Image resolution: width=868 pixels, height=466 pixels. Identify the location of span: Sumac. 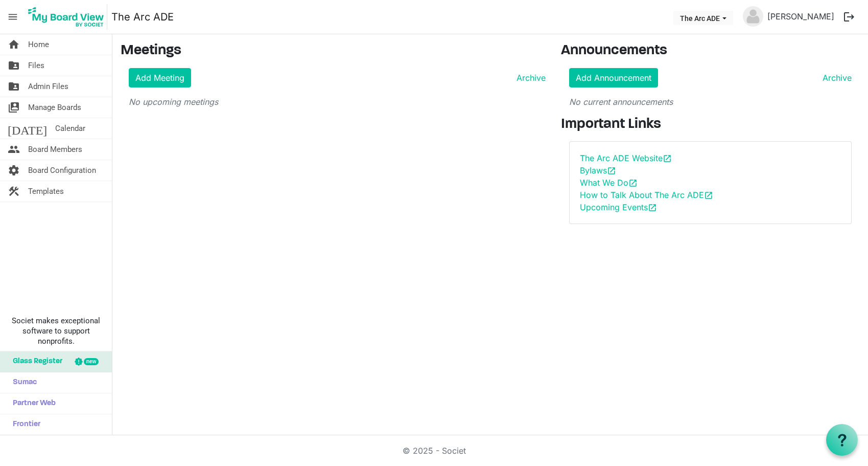
(22, 382).